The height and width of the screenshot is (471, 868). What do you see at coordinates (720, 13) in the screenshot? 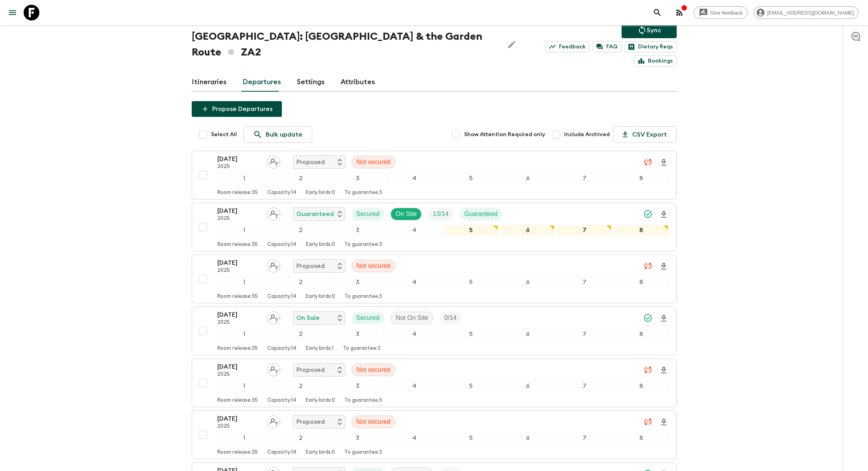
I see `a: Give feedback` at bounding box center [720, 13].